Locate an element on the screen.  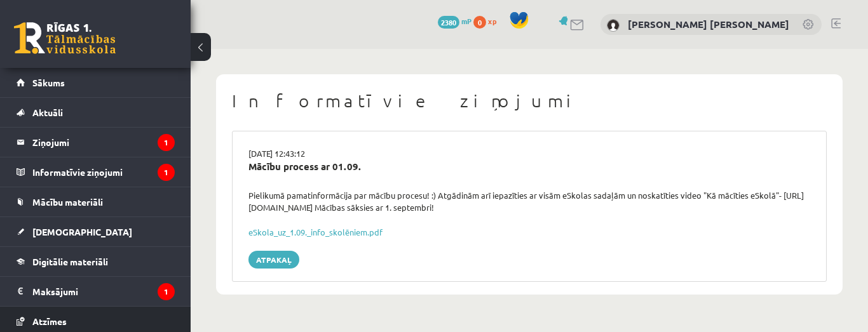
a: Informatīvie ziņojumi1 is located at coordinates (95, 172).